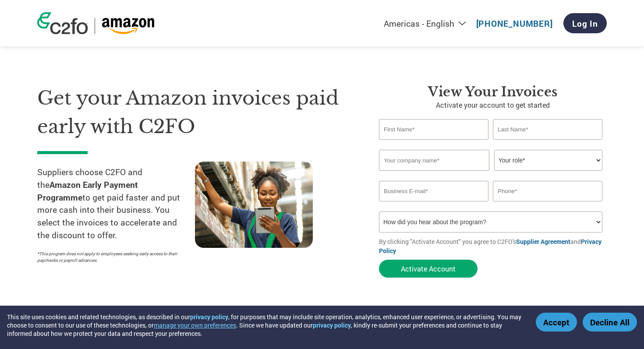  I want to click on button: Decline All, so click(609, 322).